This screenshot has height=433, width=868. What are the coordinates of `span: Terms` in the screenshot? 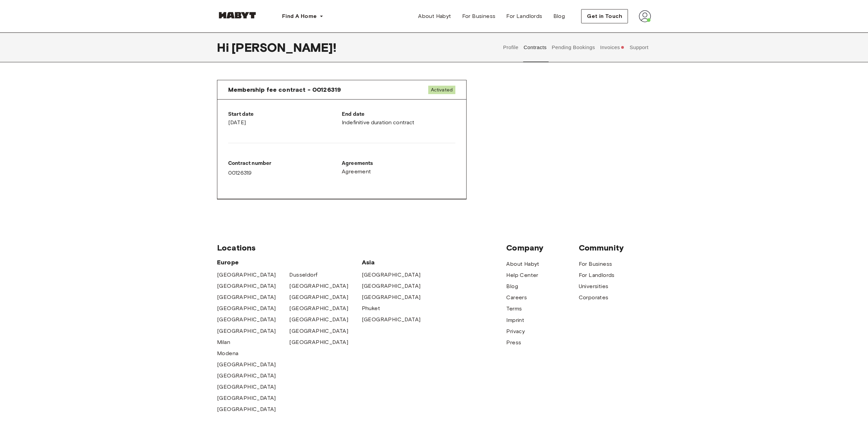 It's located at (514, 309).